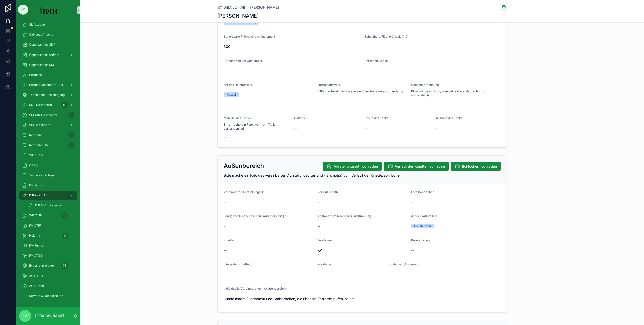  Describe the element at coordinates (376, 60) in the screenshot. I see `span: Personen Check` at that location.